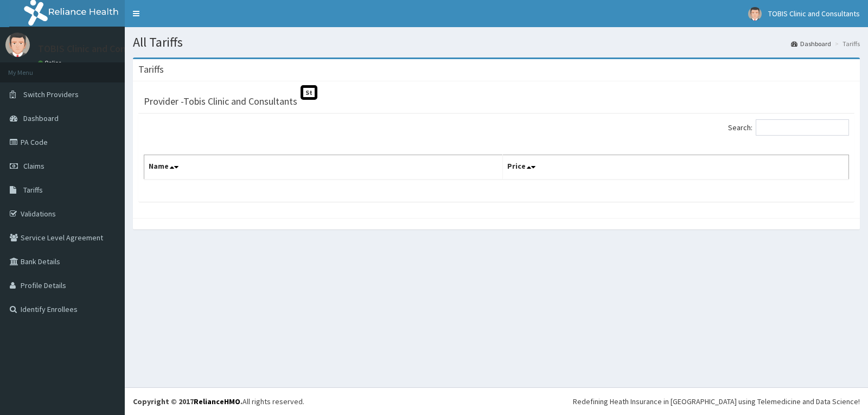  What do you see at coordinates (51, 94) in the screenshot?
I see `span: Switch Providers` at bounding box center [51, 94].